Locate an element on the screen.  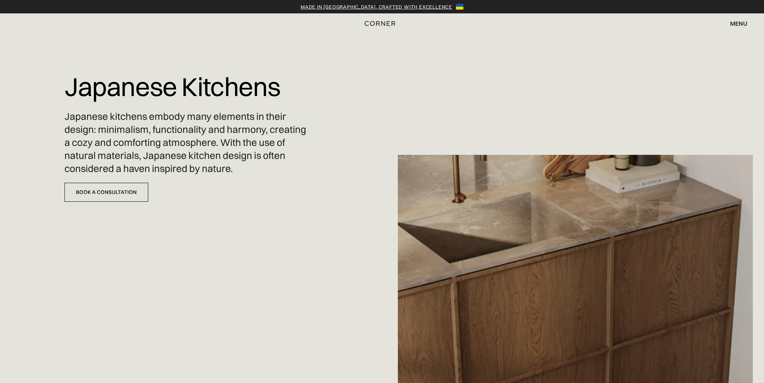
a: Book a Consultation is located at coordinates (106, 192).